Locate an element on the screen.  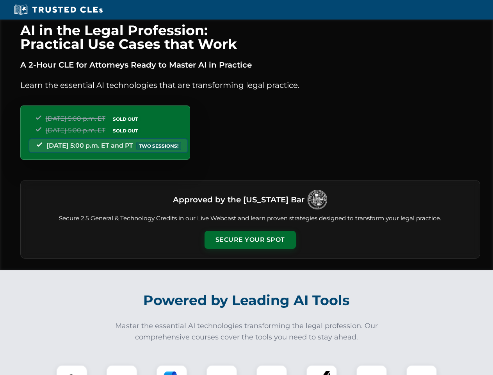
h2: Powered by Leading AI Tools is located at coordinates (247, 300).